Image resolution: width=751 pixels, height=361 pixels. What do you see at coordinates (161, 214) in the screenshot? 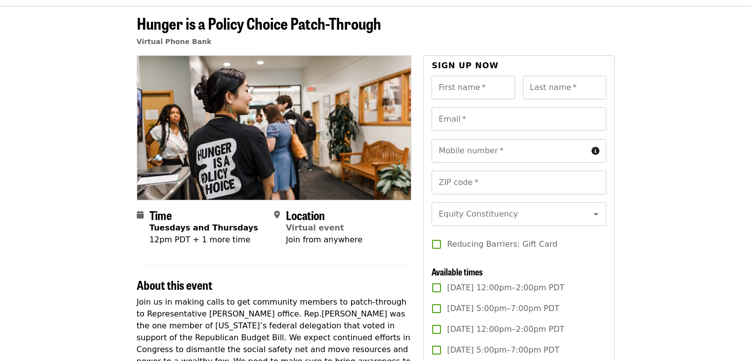
I see `span: Time` at bounding box center [161, 214].